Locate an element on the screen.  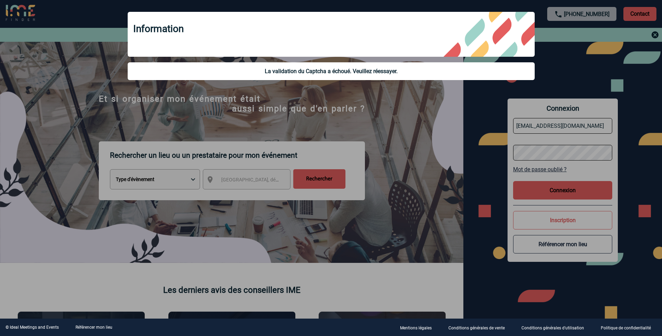
a: Référencer mon lieu is located at coordinates (94, 327).